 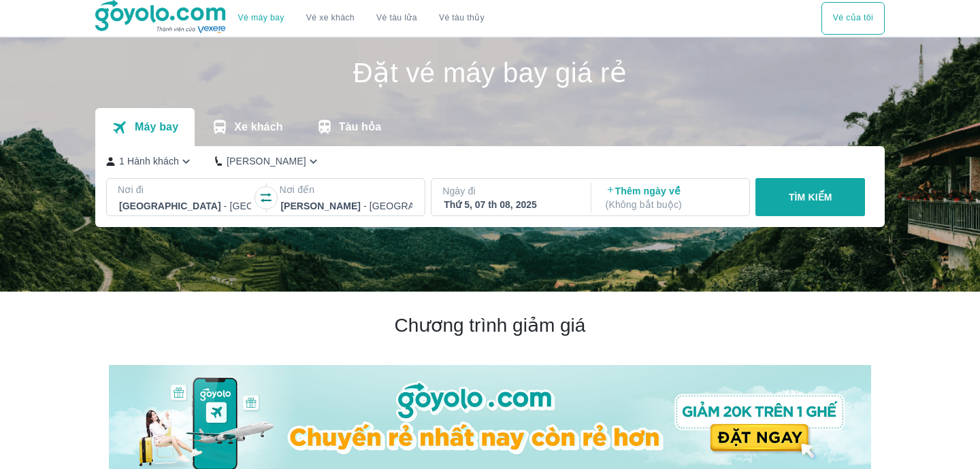 What do you see at coordinates (811, 198) in the screenshot?
I see `p: TÌM KIẾM` at bounding box center [811, 198].